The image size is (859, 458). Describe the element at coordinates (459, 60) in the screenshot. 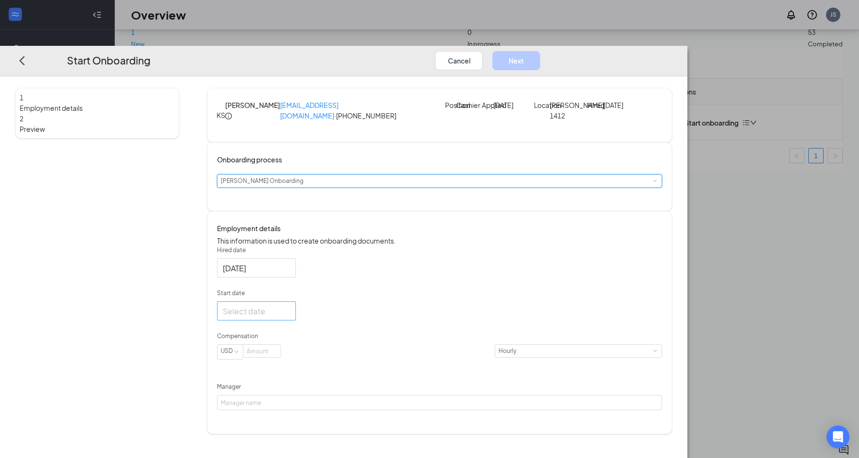

I see `button: Cancel` at that location.